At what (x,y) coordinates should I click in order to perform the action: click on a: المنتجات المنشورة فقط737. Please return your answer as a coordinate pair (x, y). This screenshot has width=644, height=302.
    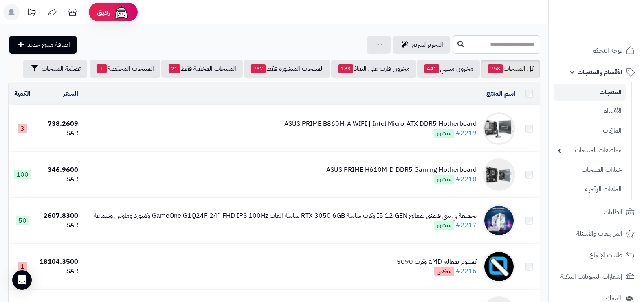
    Looking at the image, I should click on (286, 69).